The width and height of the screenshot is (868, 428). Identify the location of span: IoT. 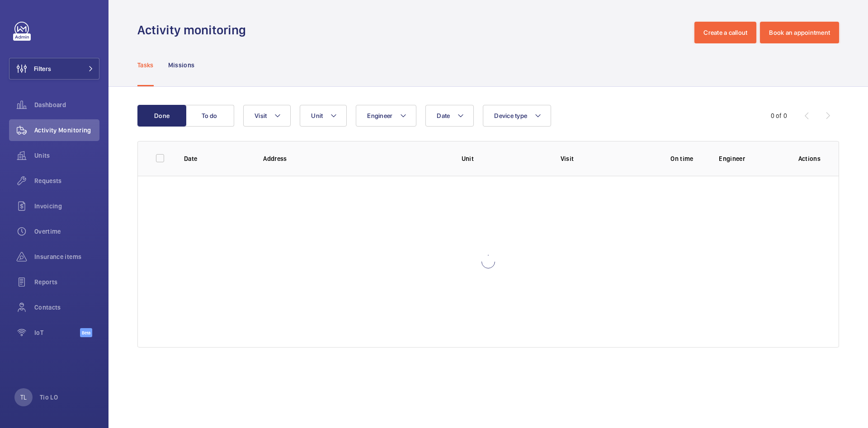
(57, 333).